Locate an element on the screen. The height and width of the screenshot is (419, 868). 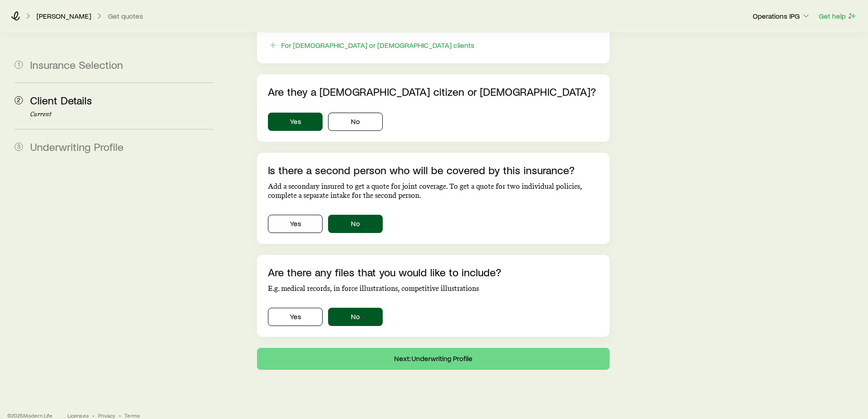
p: Add a secondary insured to get a quote for joint coverage. To get a quote for two individual poli... is located at coordinates (433, 191).